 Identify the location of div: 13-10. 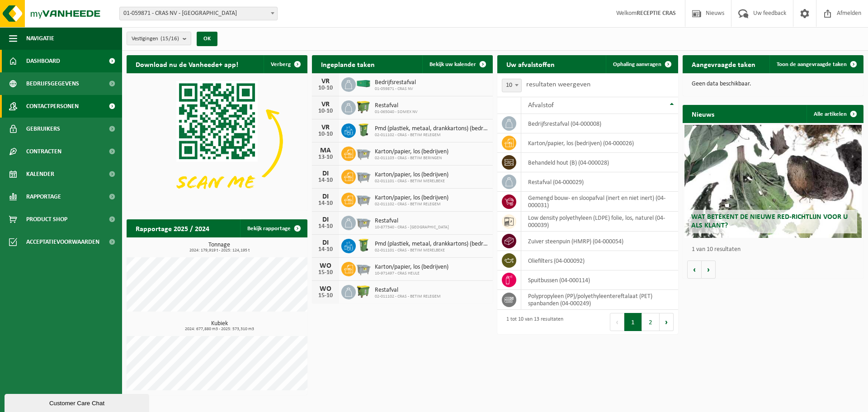
(326, 158).